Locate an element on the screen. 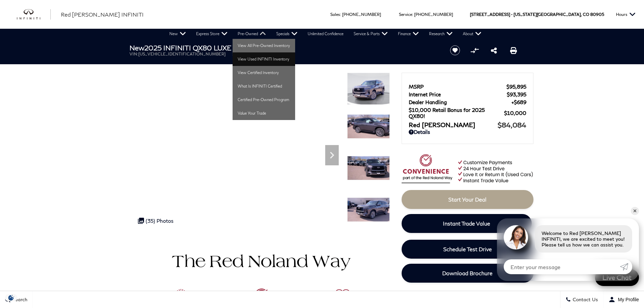  div: (35) Photos is located at coordinates (156, 221).